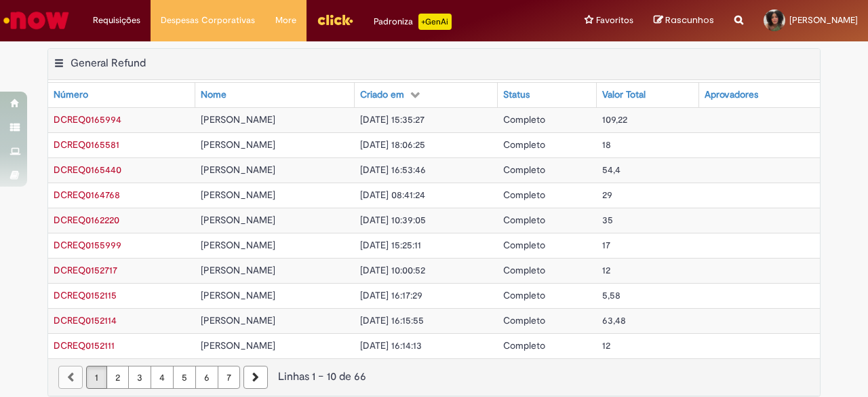 This screenshot has width=868, height=397. Describe the element at coordinates (613, 320) in the screenshot. I see `span: 63,48` at that location.